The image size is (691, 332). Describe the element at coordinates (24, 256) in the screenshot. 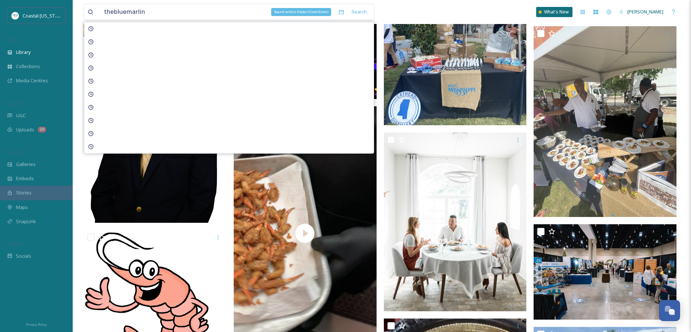

I see `span: Socials` at that location.